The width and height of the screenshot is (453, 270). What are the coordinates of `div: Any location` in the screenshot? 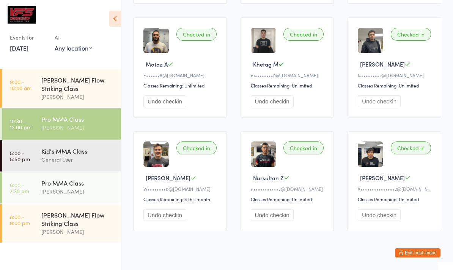 It's located at (73, 48).